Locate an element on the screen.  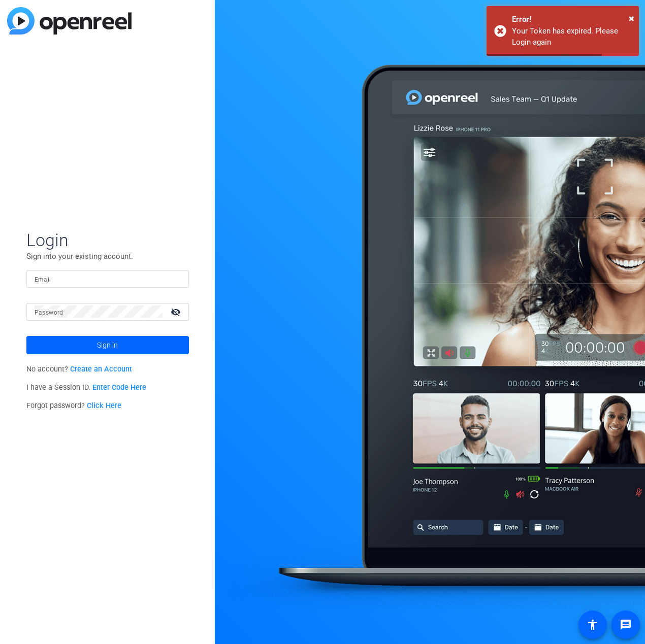
div: Your Token has expired. Please Login again is located at coordinates (571, 37).